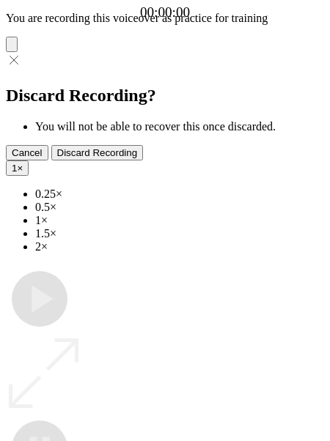  What do you see at coordinates (180, 127) in the screenshot?
I see `li: You will not be able to recover this once discarded.` at bounding box center [180, 127].